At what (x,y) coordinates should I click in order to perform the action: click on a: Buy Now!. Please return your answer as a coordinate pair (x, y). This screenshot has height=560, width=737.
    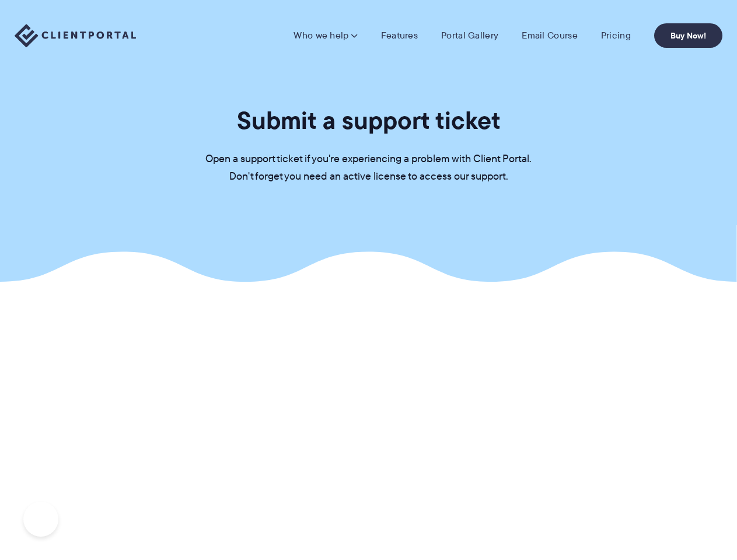
    Looking at the image, I should click on (688, 36).